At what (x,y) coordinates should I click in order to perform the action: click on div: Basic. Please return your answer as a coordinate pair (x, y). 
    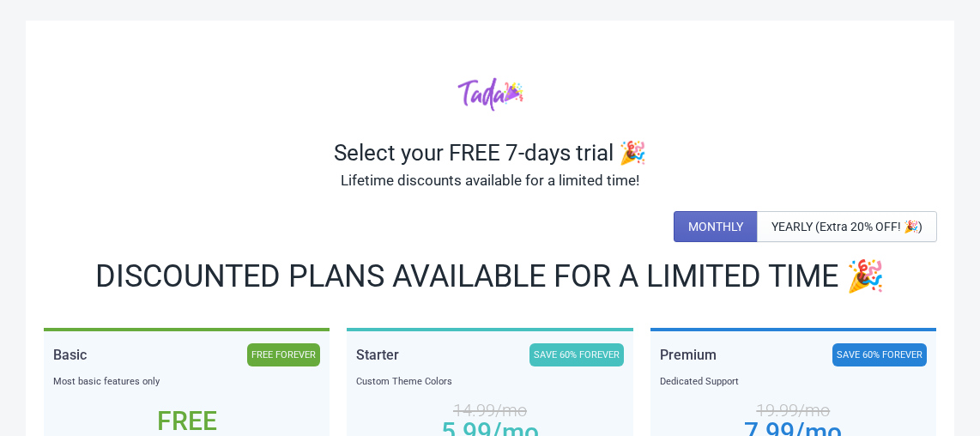
    Looking at the image, I should click on (69, 354).